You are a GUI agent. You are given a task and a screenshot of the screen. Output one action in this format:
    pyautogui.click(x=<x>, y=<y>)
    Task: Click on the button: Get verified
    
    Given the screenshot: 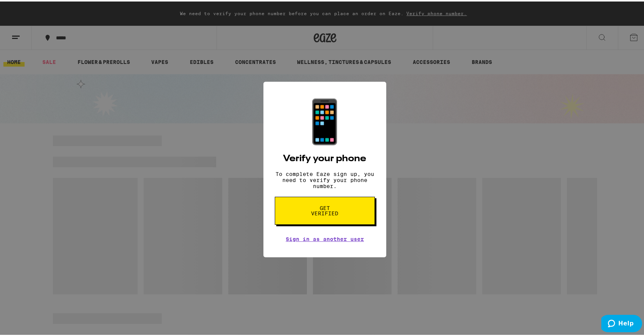 What is the action you would take?
    pyautogui.click(x=324, y=209)
    